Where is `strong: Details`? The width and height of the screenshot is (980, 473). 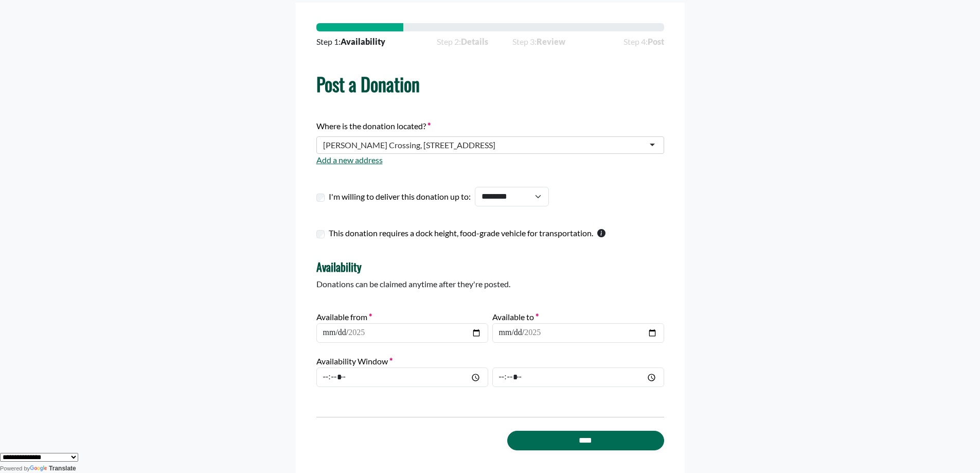 strong: Details is located at coordinates (475, 41).